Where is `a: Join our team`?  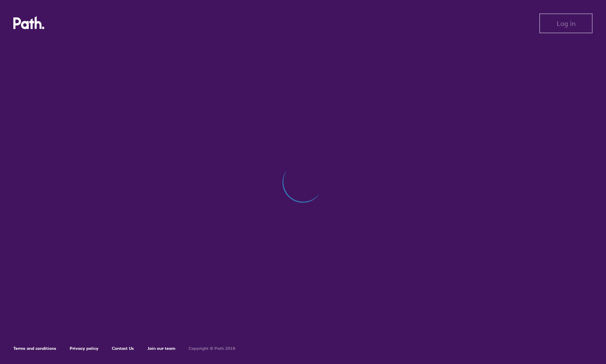
a: Join our team is located at coordinates (161, 348).